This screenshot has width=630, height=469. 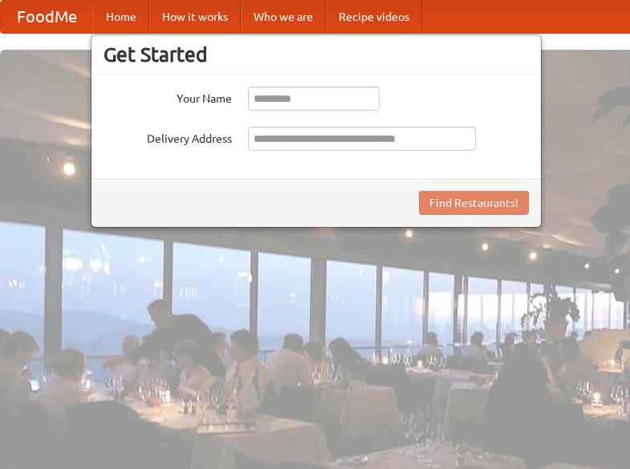 What do you see at coordinates (168, 136) in the screenshot?
I see `label: Delivery Address` at bounding box center [168, 136].